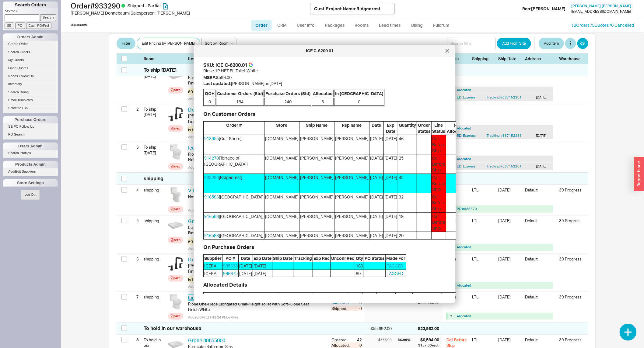 The width and height of the screenshot is (644, 348). I want to click on span: EDI Express, so click(466, 166).